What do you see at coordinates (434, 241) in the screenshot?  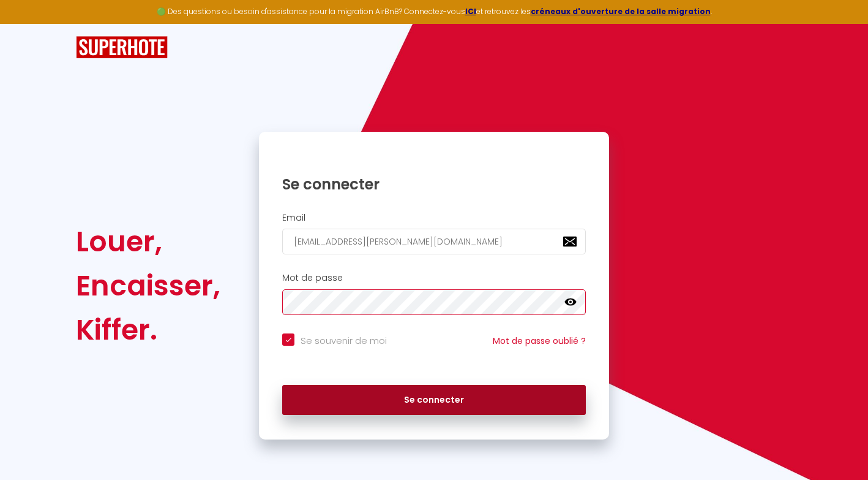 I see `input: Ton Email` at bounding box center [434, 241].